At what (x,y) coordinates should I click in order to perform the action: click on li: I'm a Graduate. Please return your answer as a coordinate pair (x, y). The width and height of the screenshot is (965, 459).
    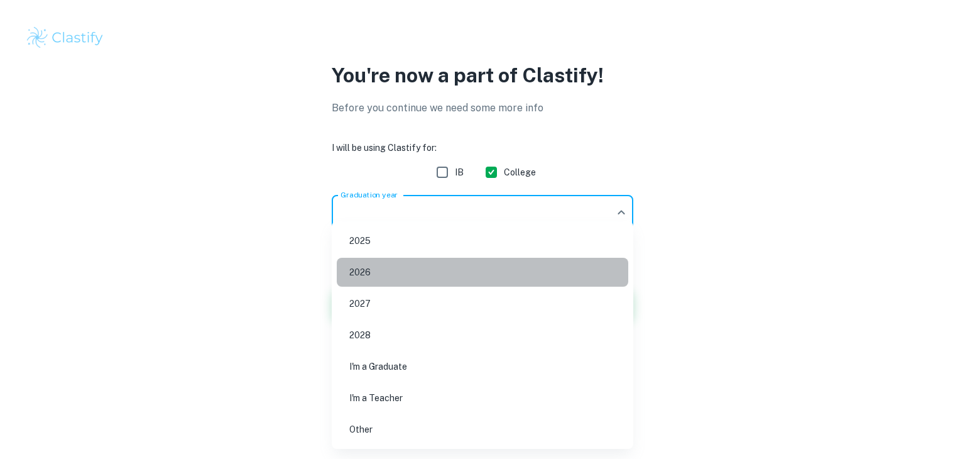
    Looking at the image, I should click on (482, 366).